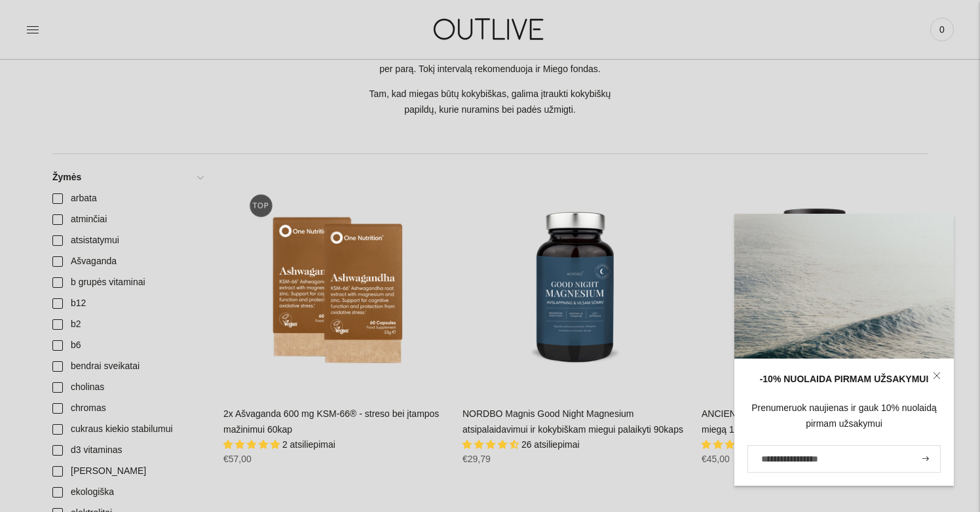 The height and width of the screenshot is (512, 980). I want to click on a: b grupės vitaminai, so click(127, 282).